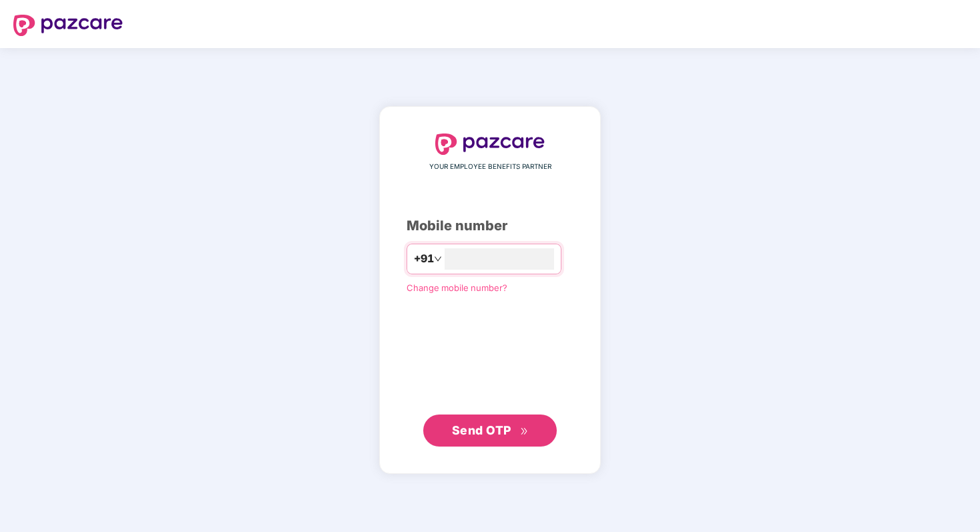 The image size is (980, 532). What do you see at coordinates (481, 430) in the screenshot?
I see `span: Send OTP` at bounding box center [481, 430].